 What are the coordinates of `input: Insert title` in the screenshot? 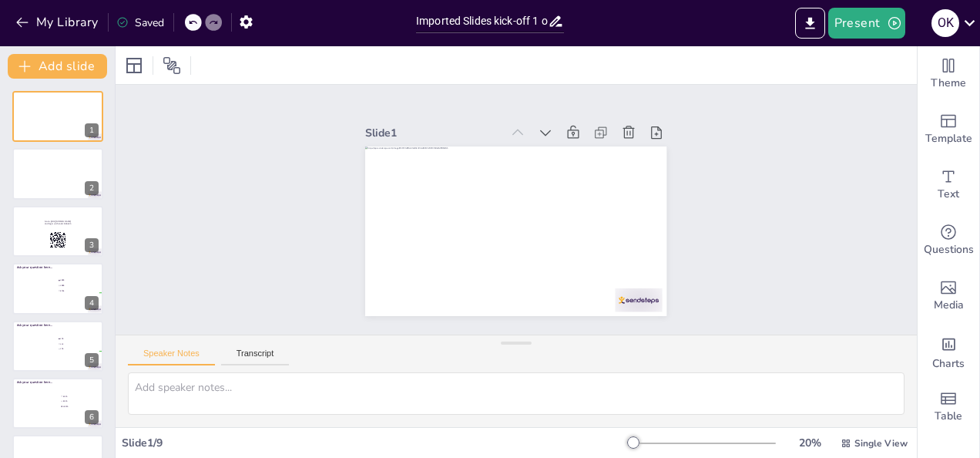 It's located at (482, 21).